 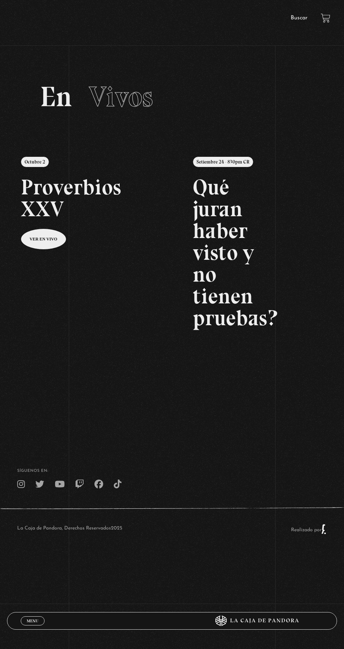 I want to click on a: Buscar, so click(x=299, y=18).